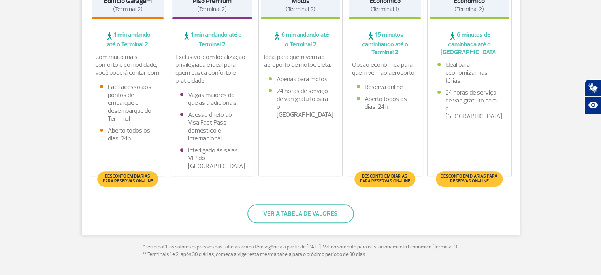  What do you see at coordinates (212, 69) in the screenshot?
I see `p: Exclusivo, com localização privilegiada e ideal para quem busca conforto e praticidade.` at bounding box center [212, 69].